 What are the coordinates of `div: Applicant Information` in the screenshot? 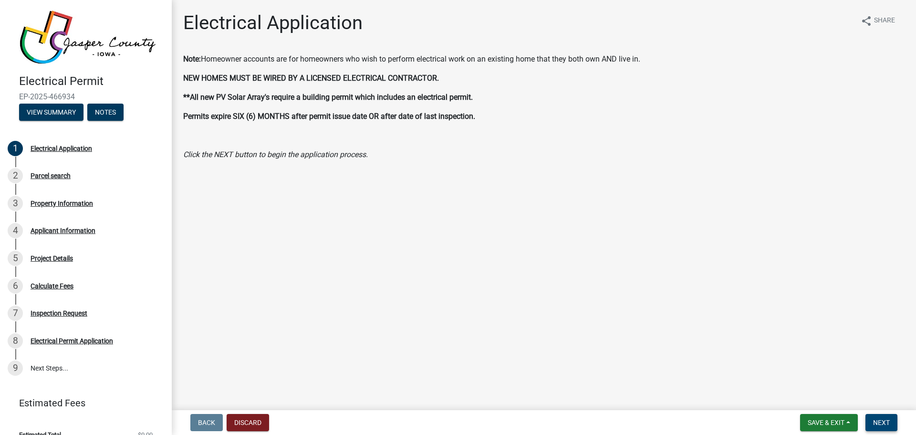 It's located at (63, 231).